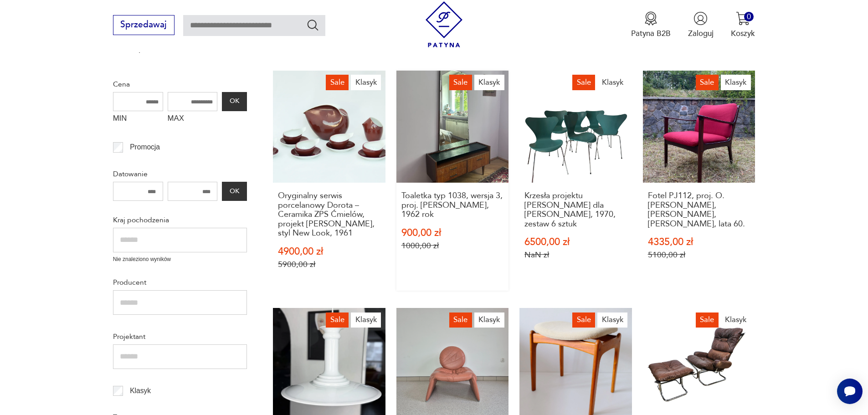 The width and height of the screenshot is (868, 415). I want to click on p: Koszyk, so click(743, 33).